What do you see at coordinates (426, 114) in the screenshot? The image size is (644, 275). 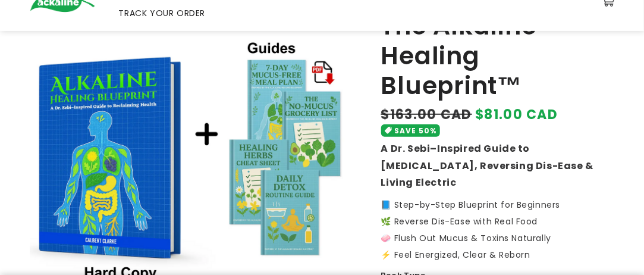 I see `s: $163.00 CAD` at bounding box center [426, 114].